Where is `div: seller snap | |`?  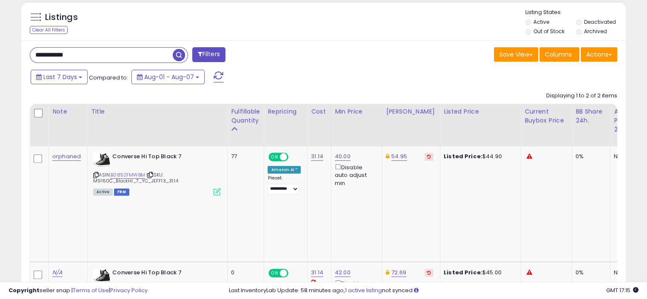 div: seller snap | | is located at coordinates (78, 290).